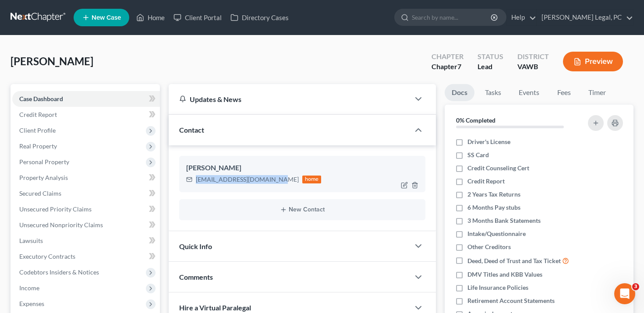 Image resolution: width=644 pixels, height=313 pixels. Describe the element at coordinates (86, 115) in the screenshot. I see `a: Credit Report` at that location.